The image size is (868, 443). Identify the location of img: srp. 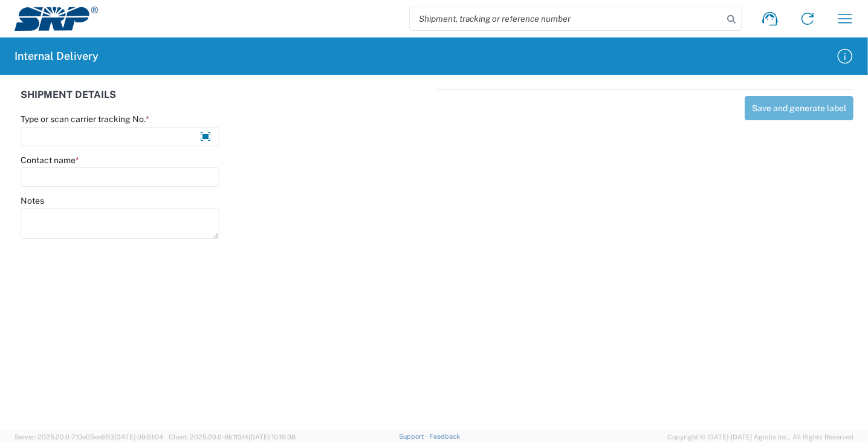
(56, 19).